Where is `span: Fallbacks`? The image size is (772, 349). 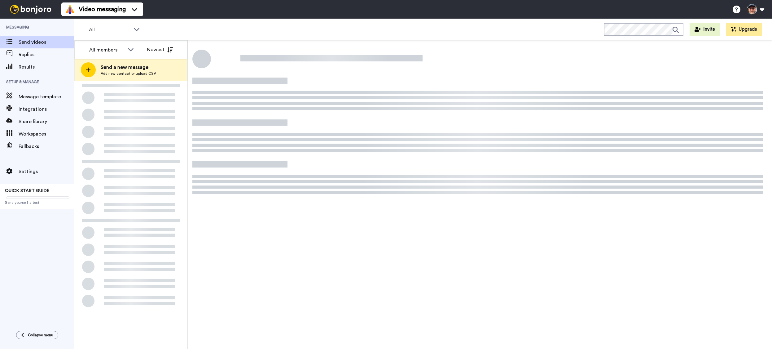 span: Fallbacks is located at coordinates (46, 146).